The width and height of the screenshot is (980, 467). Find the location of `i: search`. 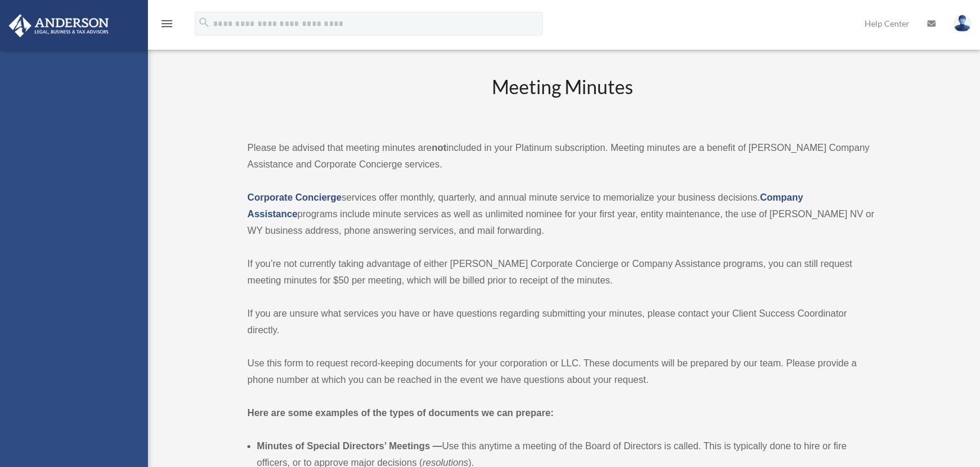

i: search is located at coordinates (204, 23).